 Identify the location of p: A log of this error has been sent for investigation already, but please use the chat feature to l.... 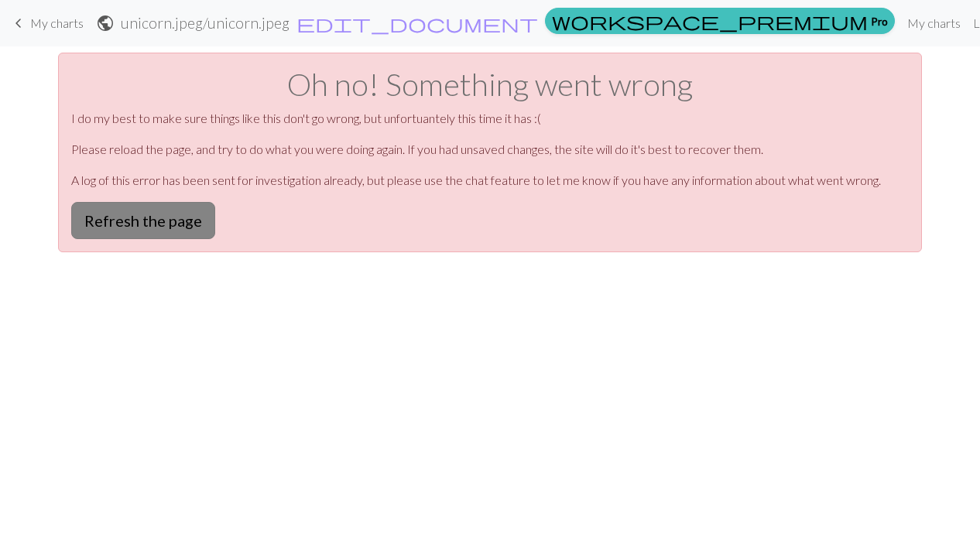
(490, 181).